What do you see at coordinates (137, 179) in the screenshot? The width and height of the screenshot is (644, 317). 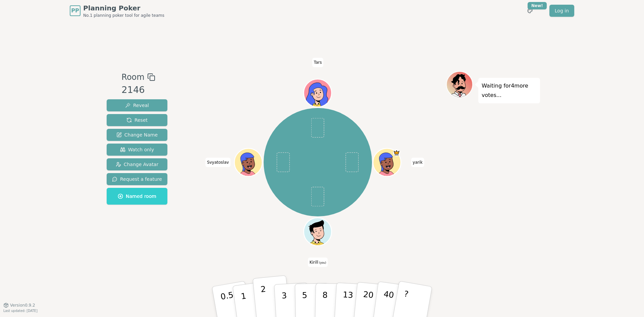 I see `span: Request a feature` at bounding box center [137, 179].